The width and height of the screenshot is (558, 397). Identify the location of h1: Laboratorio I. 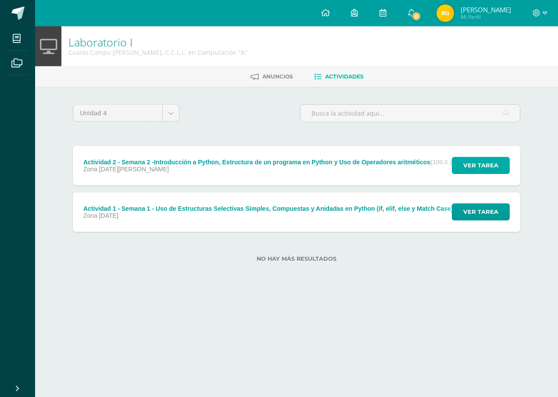
(158, 42).